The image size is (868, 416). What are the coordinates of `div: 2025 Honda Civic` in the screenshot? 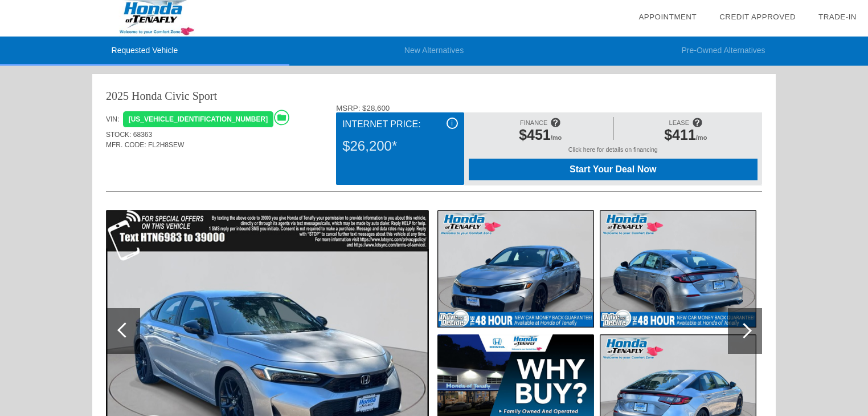 It's located at (147, 96).